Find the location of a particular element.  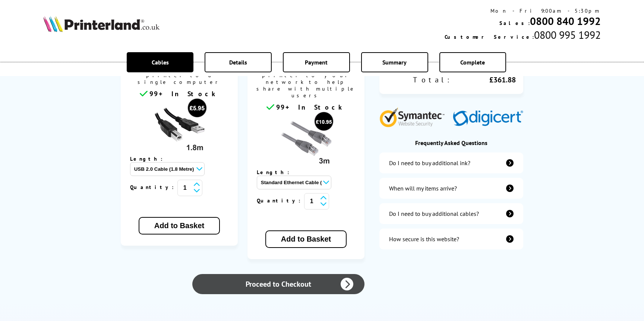

span: Payment is located at coordinates (316, 62).